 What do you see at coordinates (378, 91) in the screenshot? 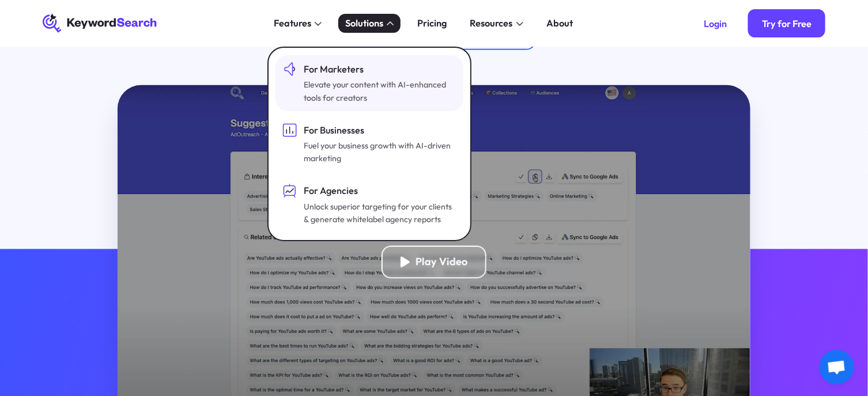
I see `div: Elevate your content with AI-enhanced tools for creators` at bounding box center [378, 91].